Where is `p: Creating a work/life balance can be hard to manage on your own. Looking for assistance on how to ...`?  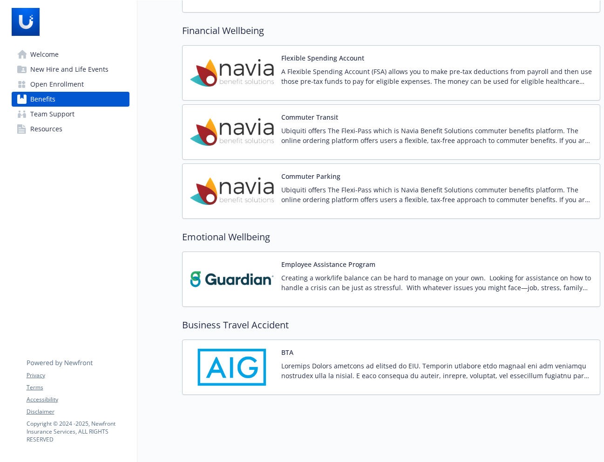
p: Creating a work/life balance can be hard to manage on your own. Looking for assistance on how to ... is located at coordinates (437, 283).